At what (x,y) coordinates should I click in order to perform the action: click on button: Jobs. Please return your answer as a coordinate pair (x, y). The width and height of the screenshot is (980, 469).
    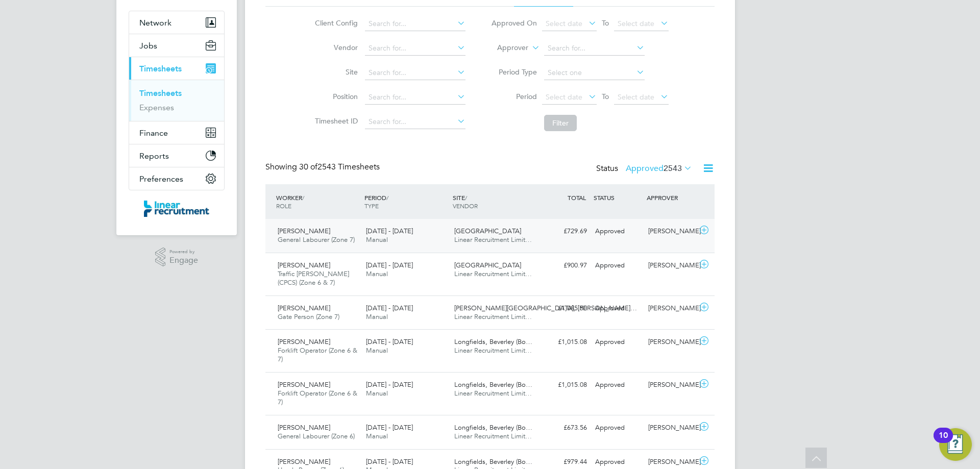
    Looking at the image, I should click on (177, 46).